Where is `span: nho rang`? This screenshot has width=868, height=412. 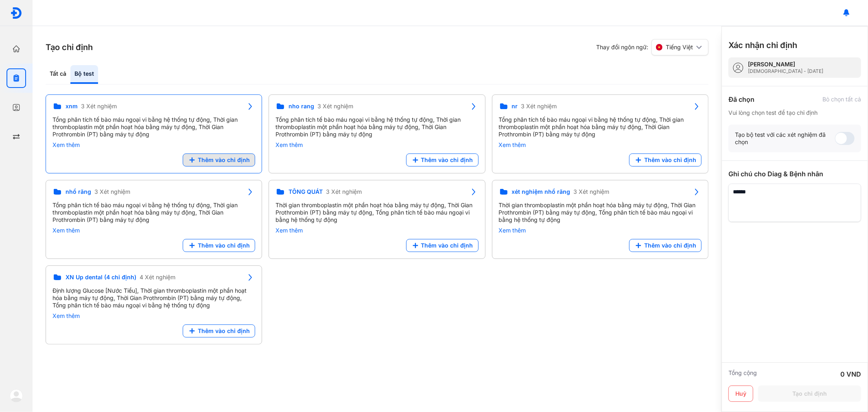 span: nho rang is located at coordinates (301, 106).